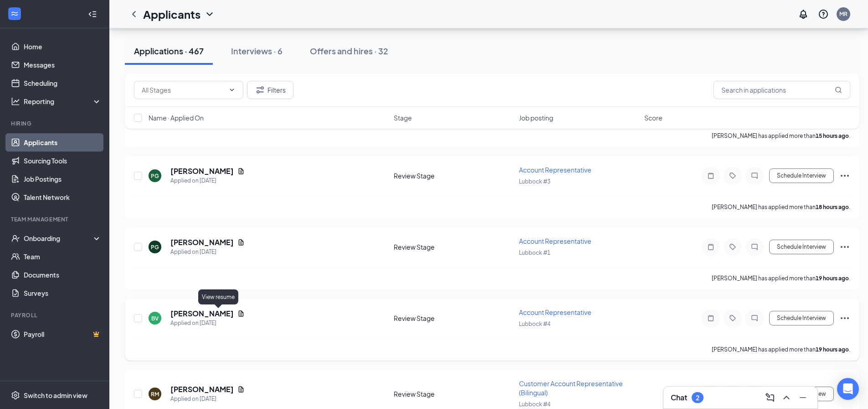  What do you see at coordinates (15, 14) in the screenshot?
I see `svg: WorkstreamLogo` at bounding box center [15, 14].